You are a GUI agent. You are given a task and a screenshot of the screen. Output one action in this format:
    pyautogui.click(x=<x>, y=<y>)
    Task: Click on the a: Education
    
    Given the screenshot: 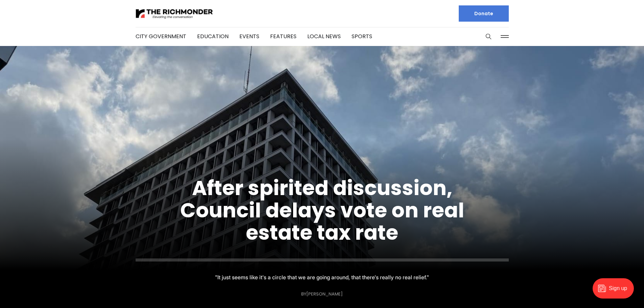 What is the action you would take?
    pyautogui.click(x=212, y=36)
    